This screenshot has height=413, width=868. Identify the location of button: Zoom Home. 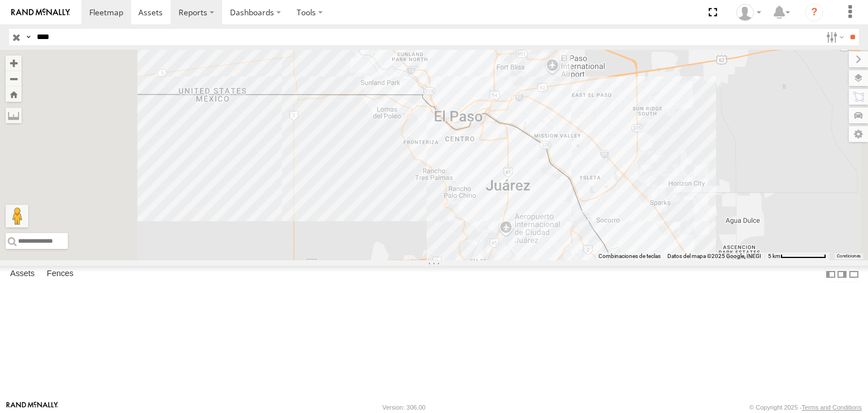
(14, 94).